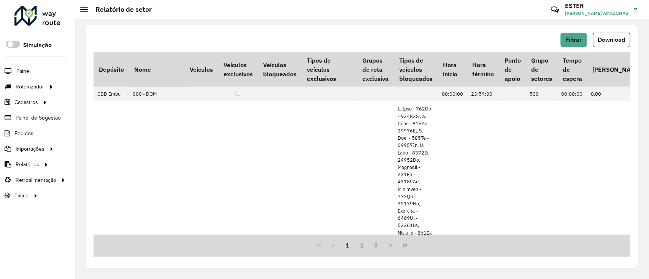  Describe the element at coordinates (573, 40) in the screenshot. I see `span: Filtrar` at that location.